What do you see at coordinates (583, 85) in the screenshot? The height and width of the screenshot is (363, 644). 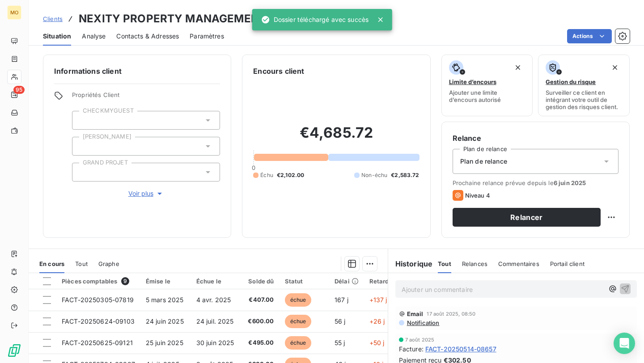 I see `button: Gestion du risqueSurveiller ce client en intégrant votre outil de gestion des risques client.` at bounding box center [583, 85].